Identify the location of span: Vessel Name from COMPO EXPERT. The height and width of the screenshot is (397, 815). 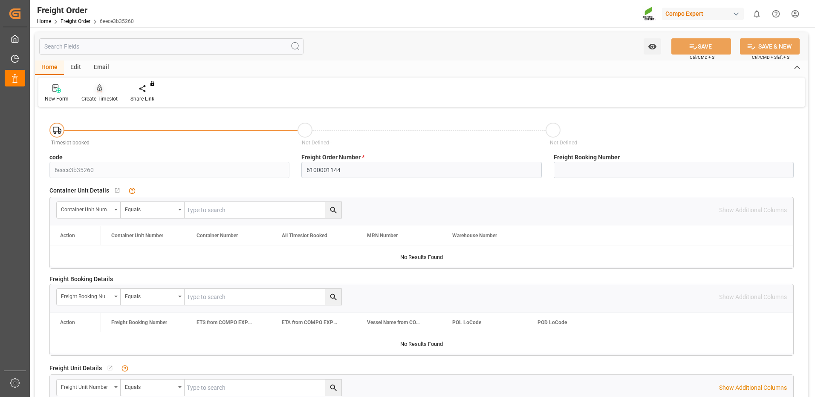
(396, 323).